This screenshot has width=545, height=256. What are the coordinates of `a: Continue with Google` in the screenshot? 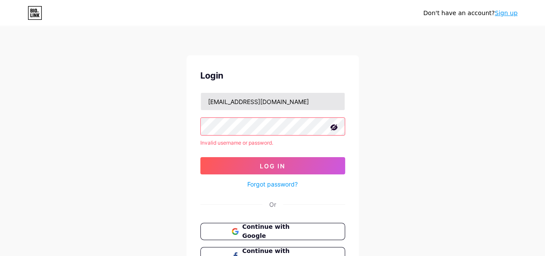 It's located at (273, 231).